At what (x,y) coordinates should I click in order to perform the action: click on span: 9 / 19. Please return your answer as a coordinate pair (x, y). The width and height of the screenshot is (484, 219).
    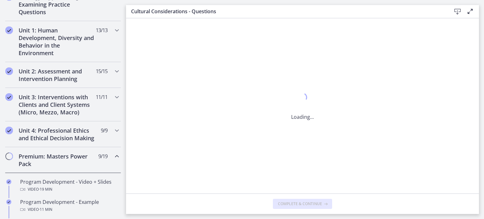
    Looking at the image, I should click on (103, 156).